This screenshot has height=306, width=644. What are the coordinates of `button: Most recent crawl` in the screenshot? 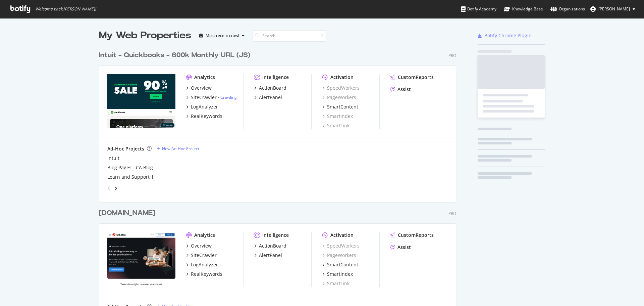 It's located at (221, 36).